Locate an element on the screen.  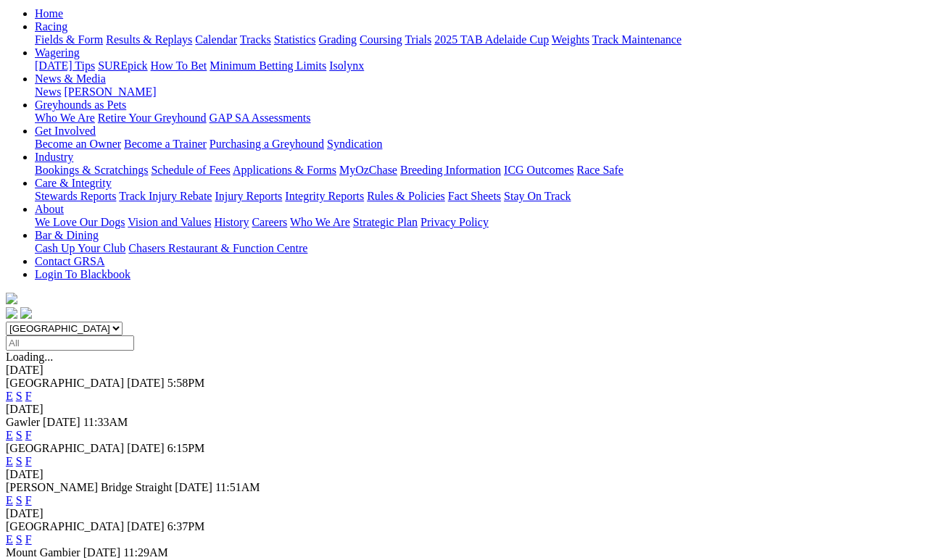
a: ICG Outcomes is located at coordinates (538, 170).